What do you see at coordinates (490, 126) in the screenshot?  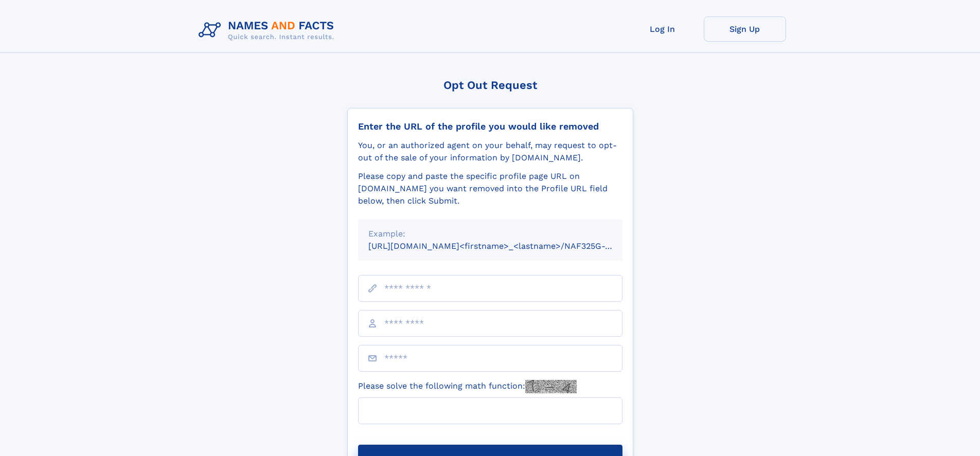 I see `div: Enter the URL of the profile you would like removed` at bounding box center [490, 126].